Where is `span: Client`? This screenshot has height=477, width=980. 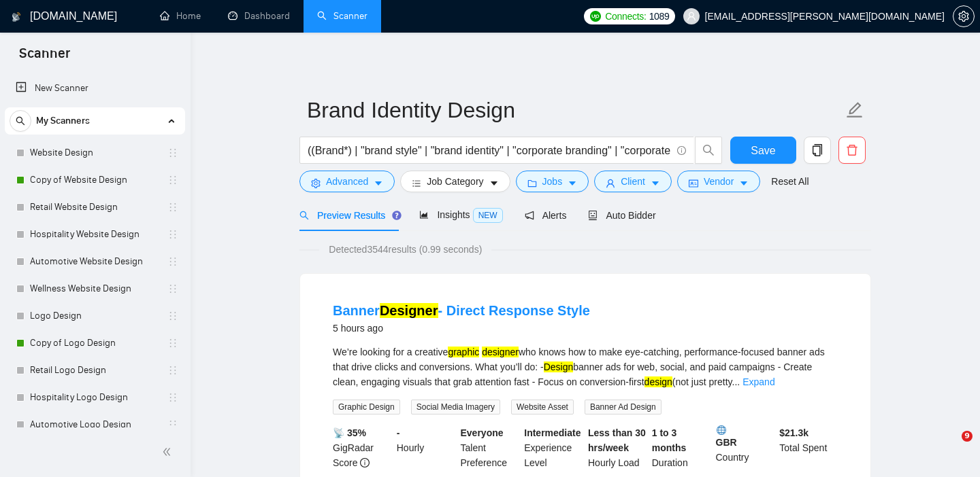 span: Client is located at coordinates (633, 182).